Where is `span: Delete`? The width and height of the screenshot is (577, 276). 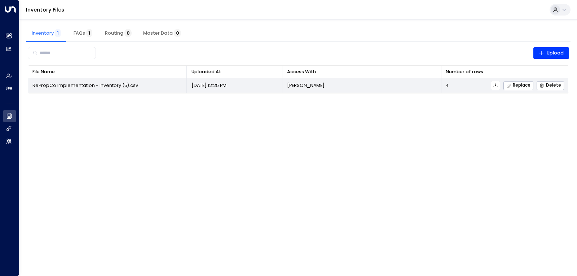 span: Delete is located at coordinates (550, 85).